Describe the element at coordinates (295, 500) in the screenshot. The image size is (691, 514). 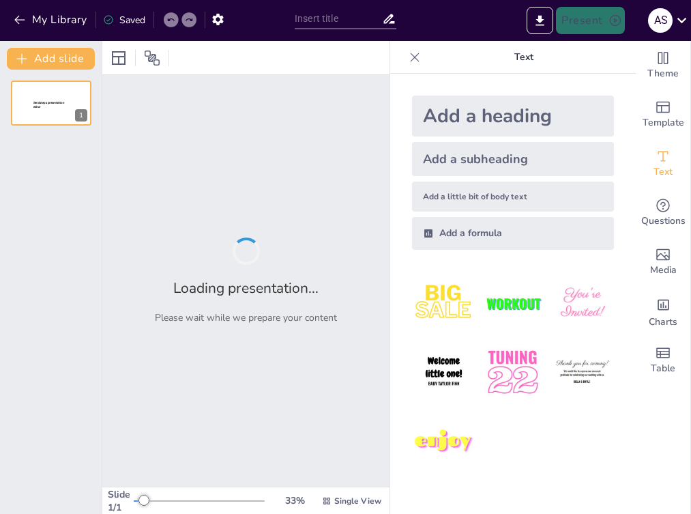
I see `div: 33 %` at that location.